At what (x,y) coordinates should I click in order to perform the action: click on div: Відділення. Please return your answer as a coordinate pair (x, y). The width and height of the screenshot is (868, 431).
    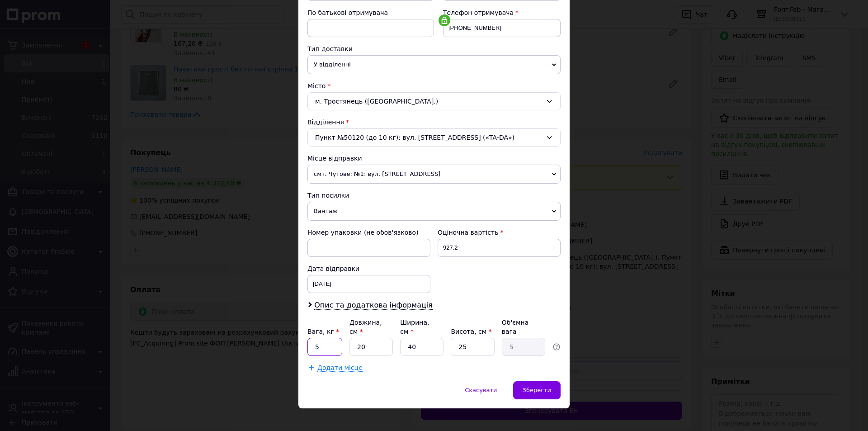
    Looking at the image, I should click on (434, 122).